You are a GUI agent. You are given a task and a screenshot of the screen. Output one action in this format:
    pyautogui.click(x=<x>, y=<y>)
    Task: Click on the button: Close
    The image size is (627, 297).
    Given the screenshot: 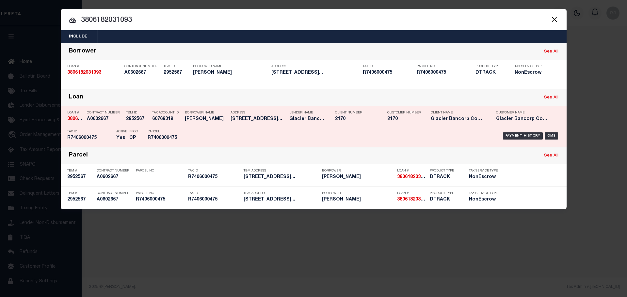 What is the action you would take?
    pyautogui.click(x=554, y=19)
    